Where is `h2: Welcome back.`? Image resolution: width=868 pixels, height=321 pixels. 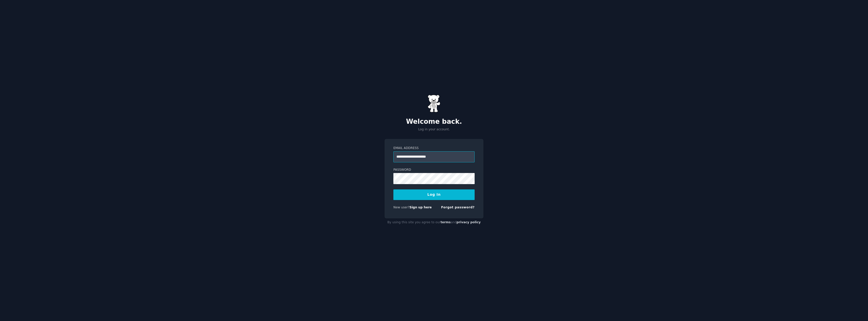
h2: Welcome back. is located at coordinates (434, 122).